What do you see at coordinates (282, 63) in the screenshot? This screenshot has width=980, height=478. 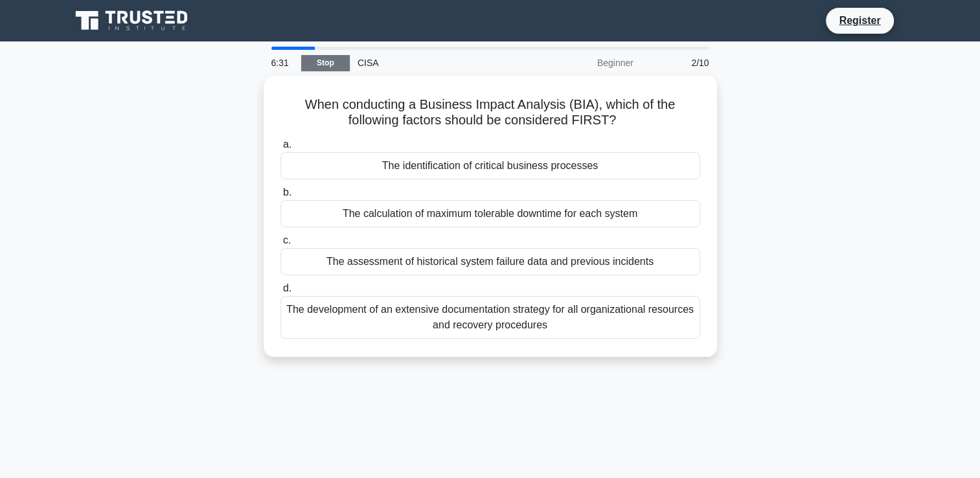 I see `div: 6:31` at bounding box center [282, 63].